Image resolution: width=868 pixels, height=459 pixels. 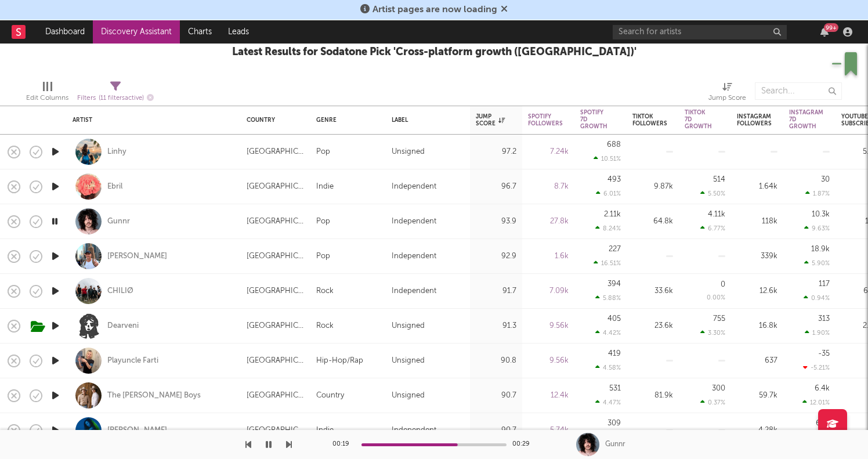 What do you see at coordinates (823, 423) in the screenshot?
I see `div: 698` at bounding box center [823, 423].